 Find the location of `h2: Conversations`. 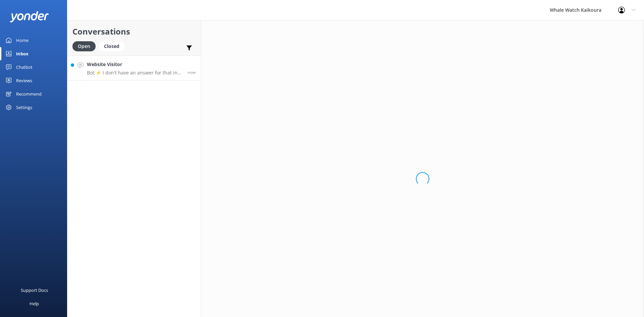

h2: Conversations is located at coordinates (135, 32).